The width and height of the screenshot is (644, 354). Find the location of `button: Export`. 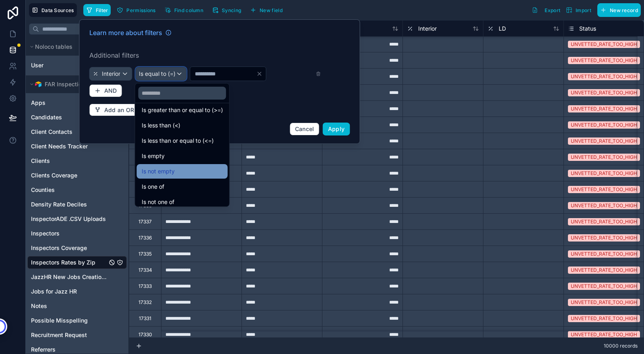

button: Export is located at coordinates (546, 10).